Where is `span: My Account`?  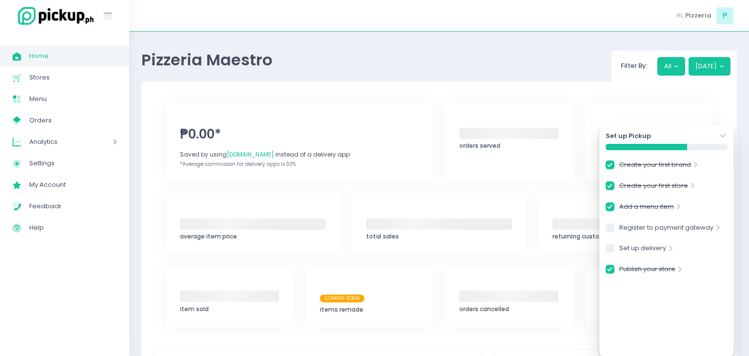
span: My Account is located at coordinates (73, 185).